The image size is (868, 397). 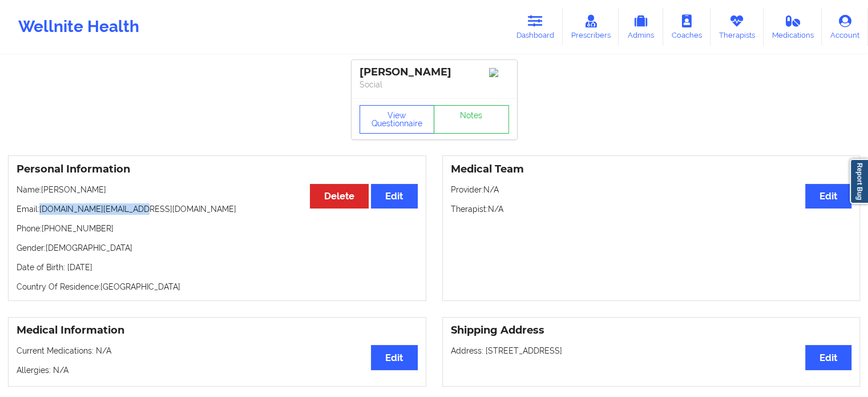 What do you see at coordinates (651, 330) in the screenshot?
I see `h3: Shipping Address` at bounding box center [651, 330].